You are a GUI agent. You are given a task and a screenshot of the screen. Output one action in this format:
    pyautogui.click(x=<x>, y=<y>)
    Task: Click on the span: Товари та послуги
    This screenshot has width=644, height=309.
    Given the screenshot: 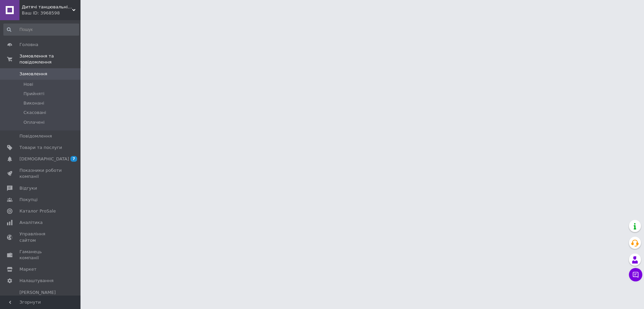 What is the action you would take?
    pyautogui.click(x=41, y=147)
    